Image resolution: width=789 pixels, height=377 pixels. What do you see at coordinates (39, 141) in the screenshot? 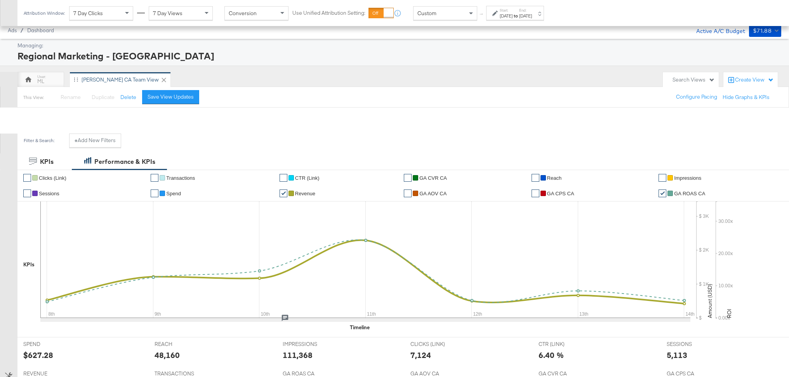
I see `div: Filter & Search:` at bounding box center [39, 141].